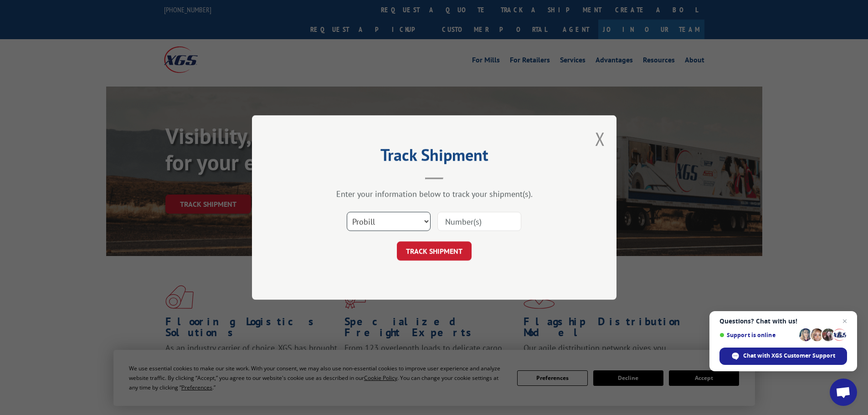  Describe the element at coordinates (434, 193) in the screenshot. I see `div: Enter your information below to track your shipment(s).` at that location.